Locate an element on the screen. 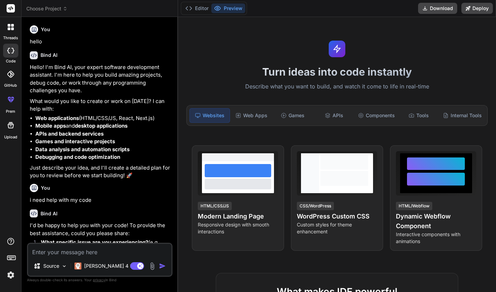 The width and height of the screenshot is (496, 292). button: Editor is located at coordinates (197, 8).